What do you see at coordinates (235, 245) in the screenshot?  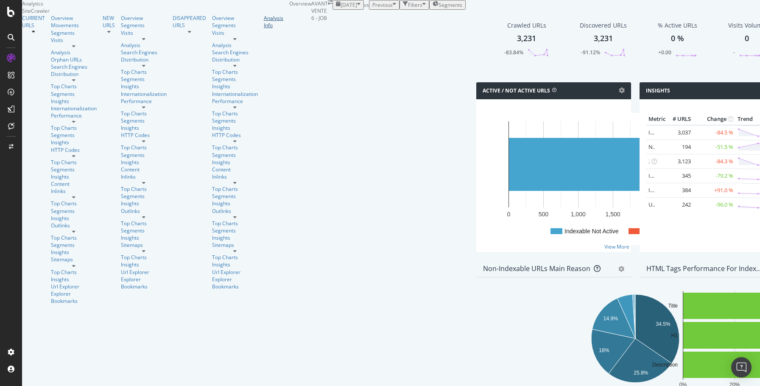 I see `a: Sitemaps` at bounding box center [235, 245].